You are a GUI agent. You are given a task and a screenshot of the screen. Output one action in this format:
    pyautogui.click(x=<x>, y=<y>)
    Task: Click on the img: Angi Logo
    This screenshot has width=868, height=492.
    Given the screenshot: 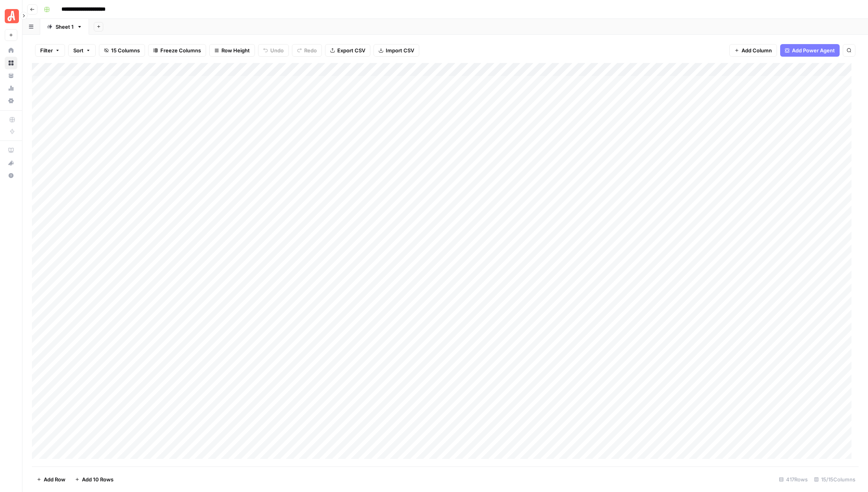 What is the action you would take?
    pyautogui.click(x=12, y=16)
    